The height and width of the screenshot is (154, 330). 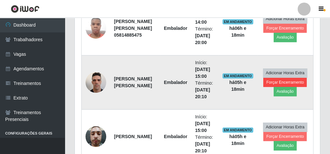 I want to click on img: 1742686144384.jpeg, so click(x=96, y=136).